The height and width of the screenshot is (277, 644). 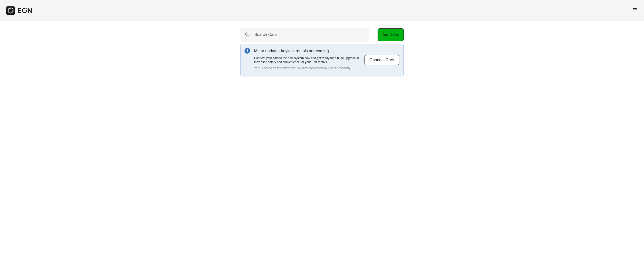 What do you see at coordinates (247, 51) in the screenshot?
I see `img: info` at bounding box center [247, 51].